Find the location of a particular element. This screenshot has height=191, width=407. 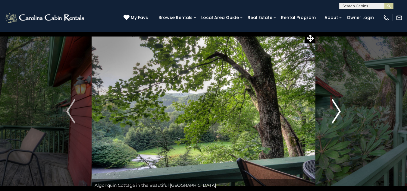

a: Browse Rentals is located at coordinates (175, 17).